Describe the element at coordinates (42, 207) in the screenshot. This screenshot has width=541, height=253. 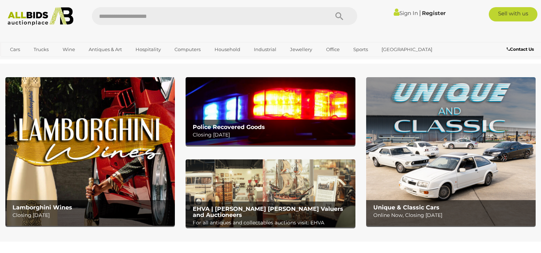
I see `b: Lamborghini Wines` at that location.